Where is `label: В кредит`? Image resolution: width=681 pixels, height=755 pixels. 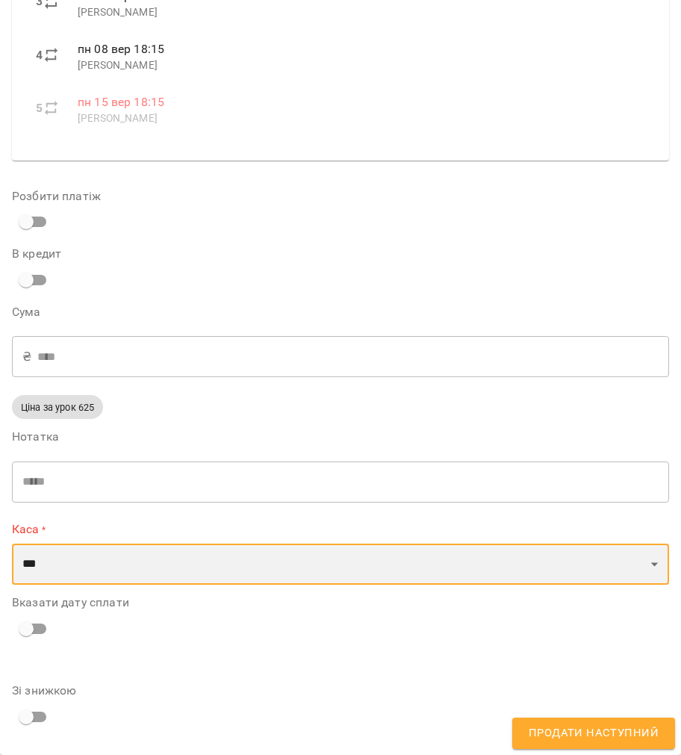
label: В кредит is located at coordinates (341, 254).